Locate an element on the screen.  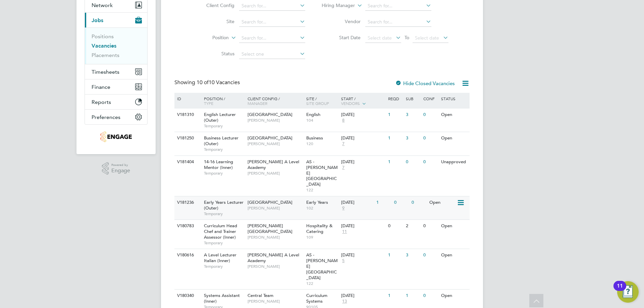
span: 10 of is located at coordinates (203, 82).